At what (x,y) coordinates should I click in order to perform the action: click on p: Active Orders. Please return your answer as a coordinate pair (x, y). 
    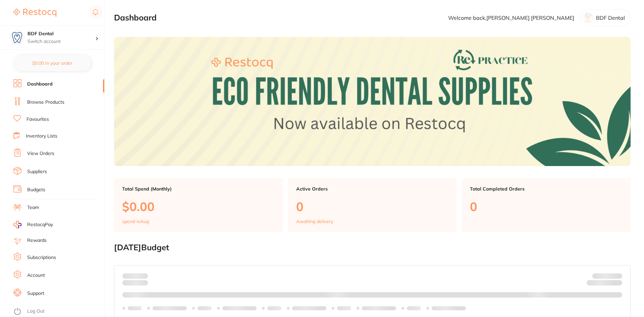
    Looking at the image, I should click on (372, 188).